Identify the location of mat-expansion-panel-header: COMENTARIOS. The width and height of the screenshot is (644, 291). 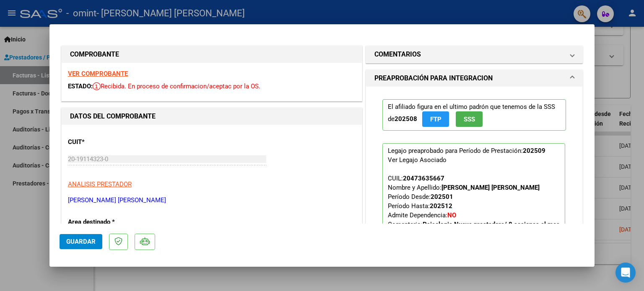
(474, 55).